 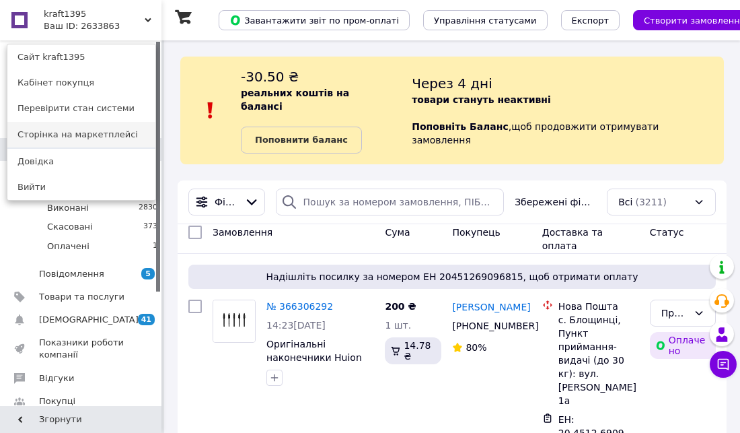 What do you see at coordinates (81, 83) in the screenshot?
I see `a: Кабінет покупця` at bounding box center [81, 83].